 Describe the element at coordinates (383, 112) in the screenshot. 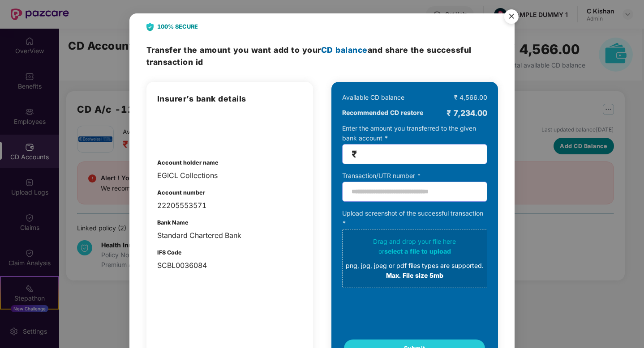

I see `b: Recommended CD restore` at that location.